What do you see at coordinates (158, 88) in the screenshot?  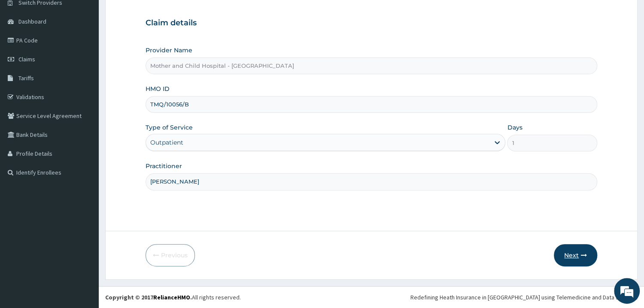 I see `label: HMO ID` at bounding box center [158, 88].